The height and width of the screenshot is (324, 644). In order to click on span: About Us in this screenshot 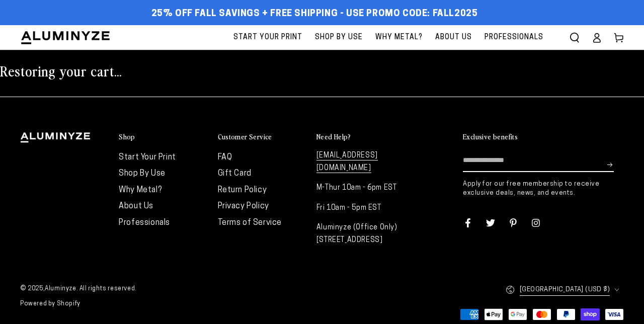, I will do `click(453, 37)`.